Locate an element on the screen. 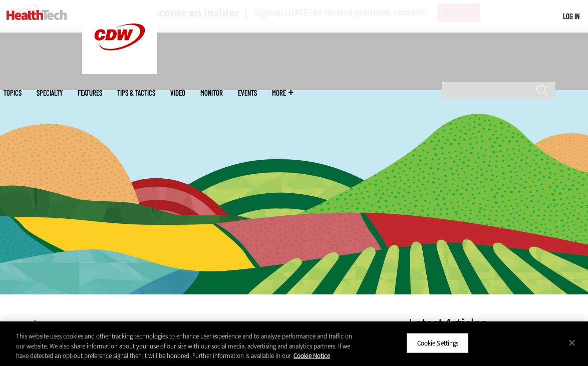 This screenshot has height=366, width=588. a: Home is located at coordinates (22, 323).